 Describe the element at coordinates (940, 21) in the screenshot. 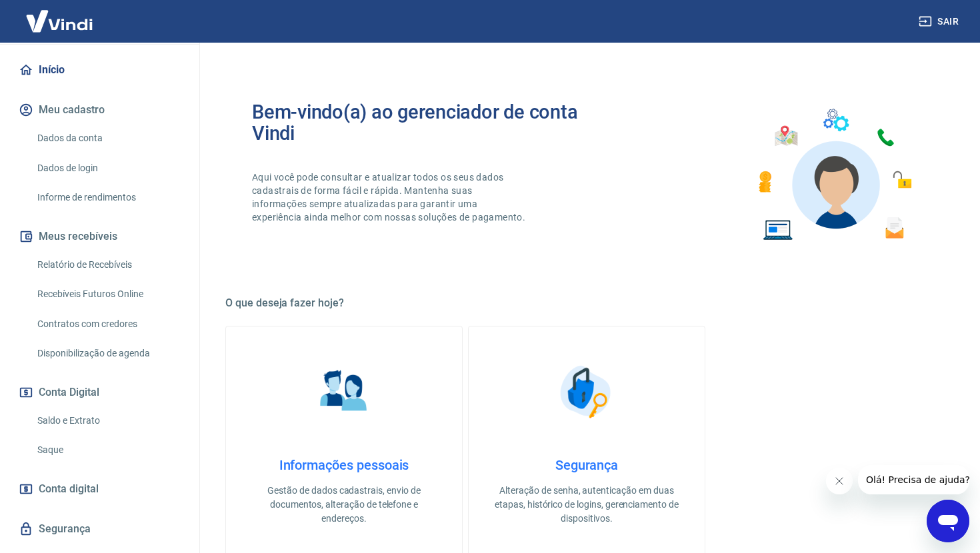

I see `button: Sair` at that location.